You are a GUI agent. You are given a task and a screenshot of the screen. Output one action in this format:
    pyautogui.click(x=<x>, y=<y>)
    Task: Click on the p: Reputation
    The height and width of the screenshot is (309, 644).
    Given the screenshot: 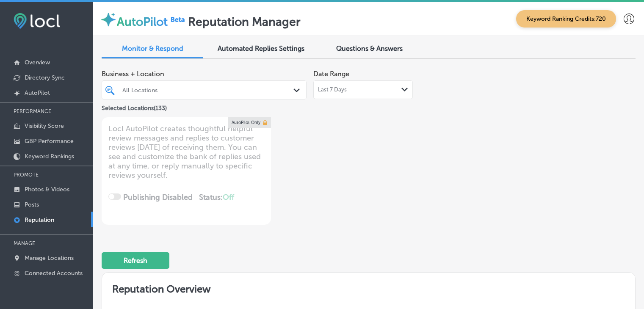 What is the action you would take?
    pyautogui.click(x=39, y=220)
    